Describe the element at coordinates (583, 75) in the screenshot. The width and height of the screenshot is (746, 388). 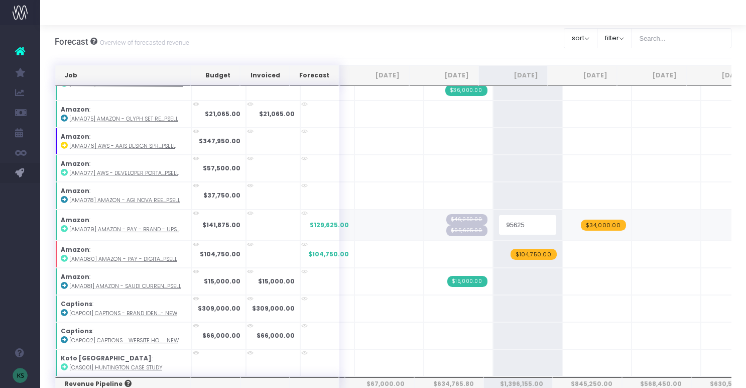
I see `th: Nov 25: activate to sort column ascending` at that location.